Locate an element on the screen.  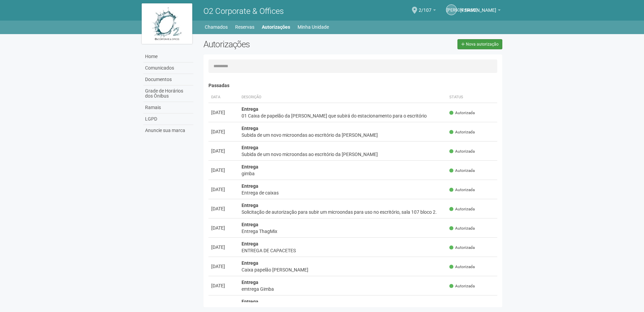
div: ENTREGA DE CAPACETES is located at coordinates (343, 251).